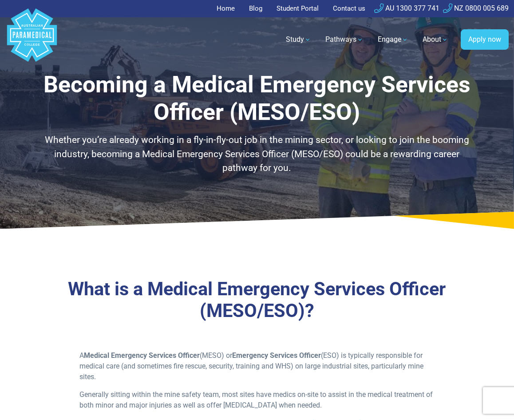 This screenshot has height=420, width=514. I want to click on a: AU 1300 377 741, so click(407, 8).